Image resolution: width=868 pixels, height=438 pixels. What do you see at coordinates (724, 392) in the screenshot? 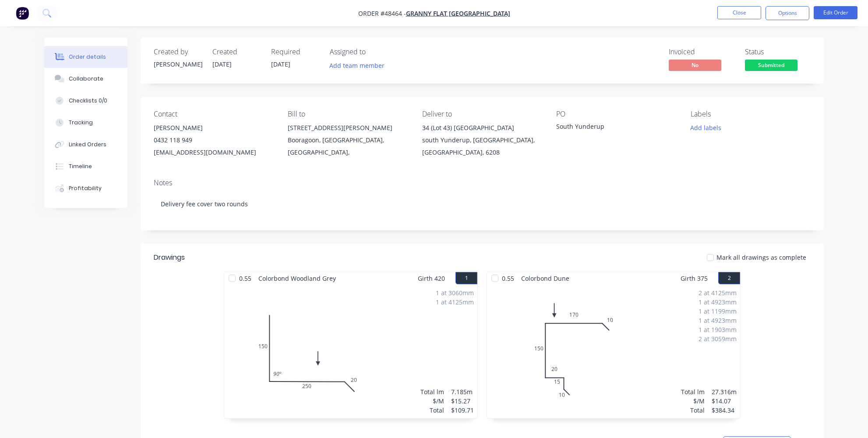
I see `div: 27.316m` at bounding box center [724, 392].